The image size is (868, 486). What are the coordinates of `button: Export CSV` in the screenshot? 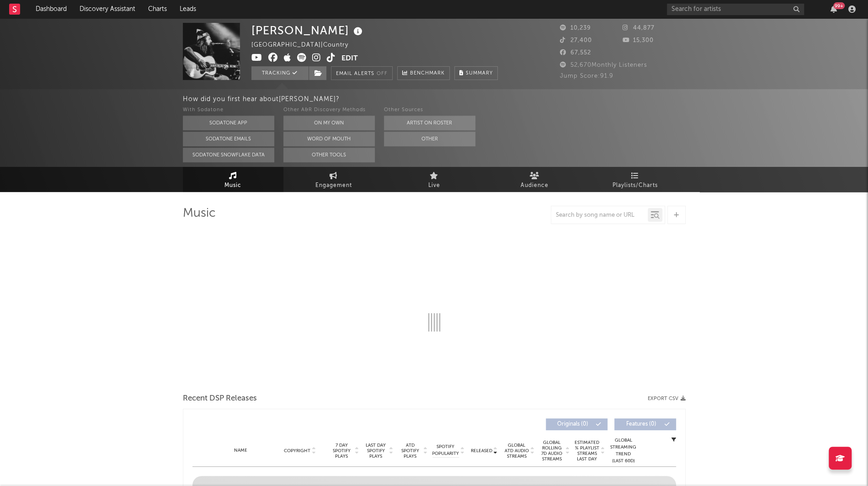 It's located at (666, 399).